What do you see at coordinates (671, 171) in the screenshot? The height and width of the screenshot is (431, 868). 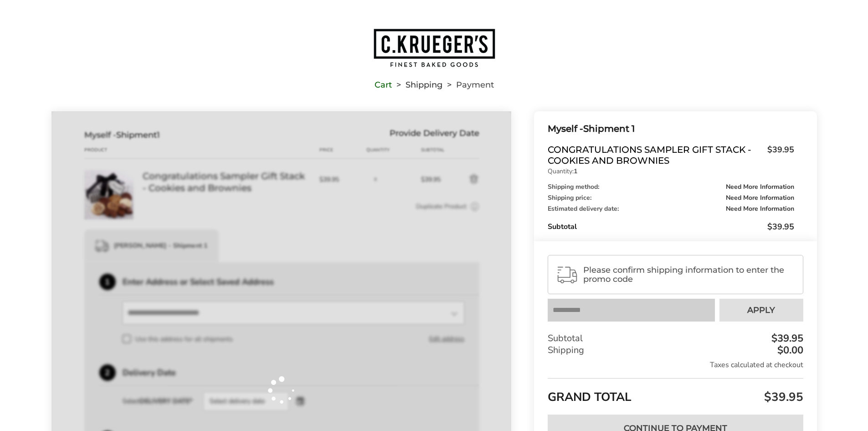 I see `p: Quantity:` at bounding box center [671, 171].